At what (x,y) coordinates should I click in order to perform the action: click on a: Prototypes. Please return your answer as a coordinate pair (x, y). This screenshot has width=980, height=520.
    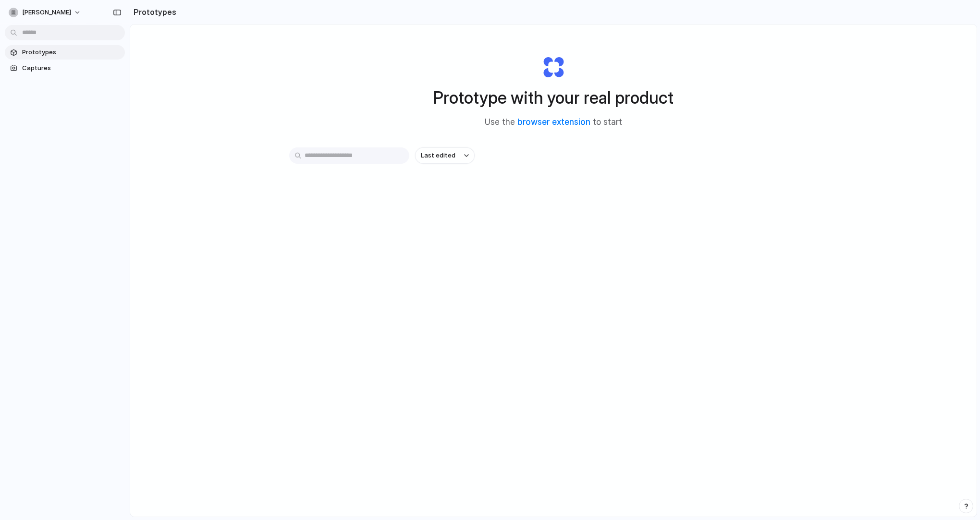
    Looking at the image, I should click on (64, 52).